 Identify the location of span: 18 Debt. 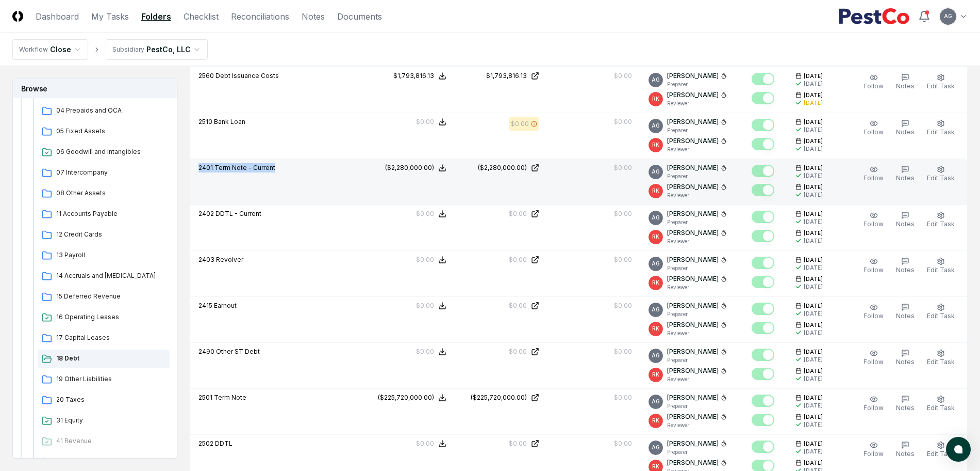
(111, 358).